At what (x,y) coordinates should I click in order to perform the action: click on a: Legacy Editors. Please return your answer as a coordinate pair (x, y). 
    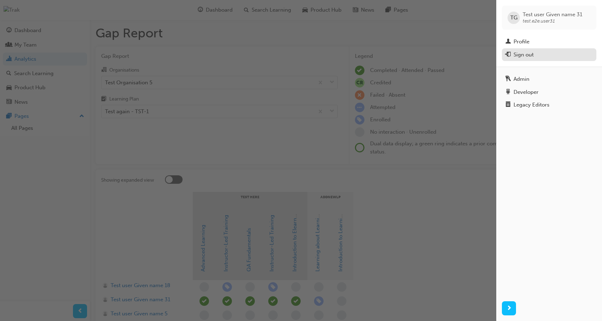
    Looking at the image, I should click on (549, 105).